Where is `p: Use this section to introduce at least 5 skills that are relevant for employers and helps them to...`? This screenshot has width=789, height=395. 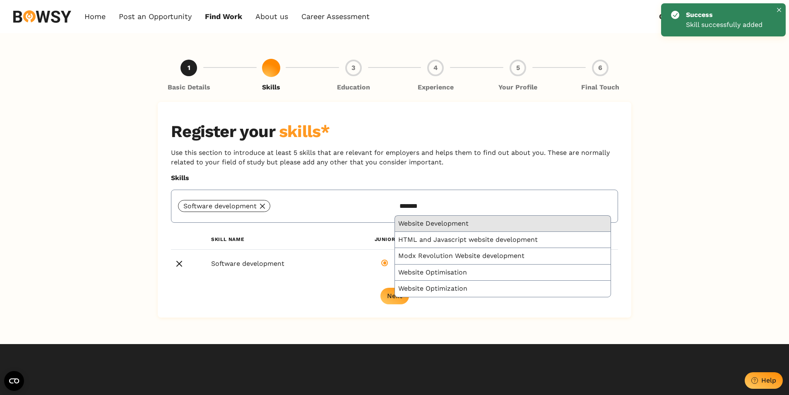 p: Use this section to introduce at least 5 skills that are relevant for employers and helps them to... is located at coordinates (394, 157).